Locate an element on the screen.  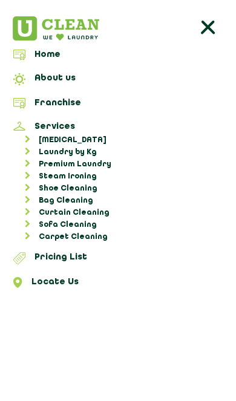
a: Curtain Cleaning is located at coordinates (124, 213).